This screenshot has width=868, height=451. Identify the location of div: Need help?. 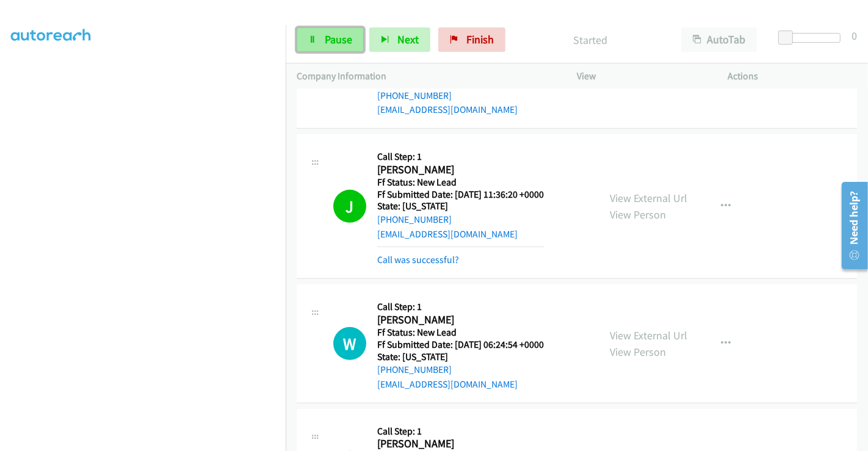
(21, 41).